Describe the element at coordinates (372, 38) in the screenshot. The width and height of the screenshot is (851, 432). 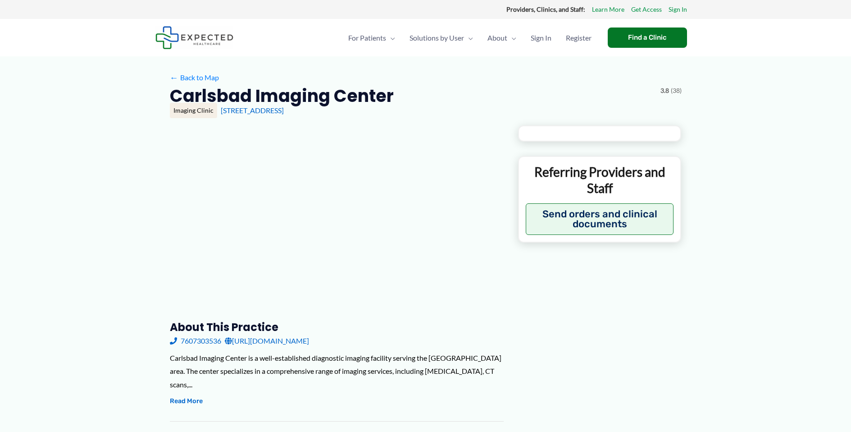
I see `a: For PatientsMenu Toggle` at that location.